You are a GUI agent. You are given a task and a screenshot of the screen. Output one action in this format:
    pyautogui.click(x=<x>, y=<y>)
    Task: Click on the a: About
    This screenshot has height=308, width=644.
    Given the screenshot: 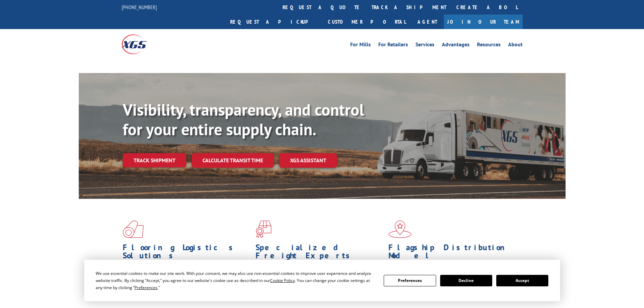 What is the action you would take?
    pyautogui.click(x=515, y=45)
    